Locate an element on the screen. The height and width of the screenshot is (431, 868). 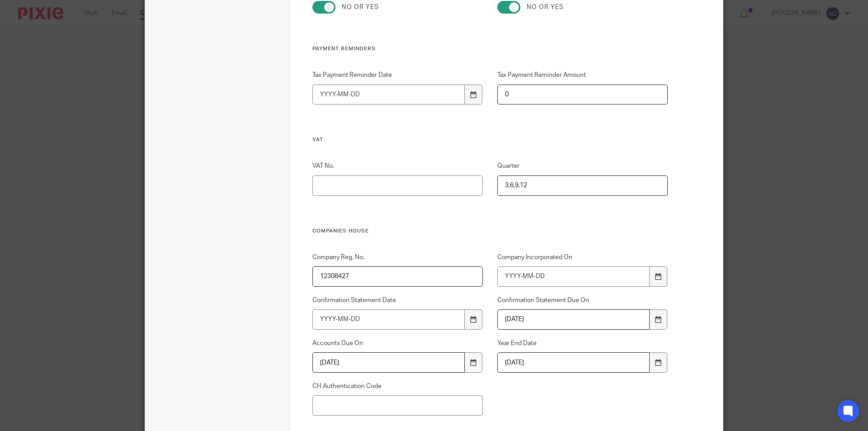
h3: Companies House is located at coordinates (490, 231).